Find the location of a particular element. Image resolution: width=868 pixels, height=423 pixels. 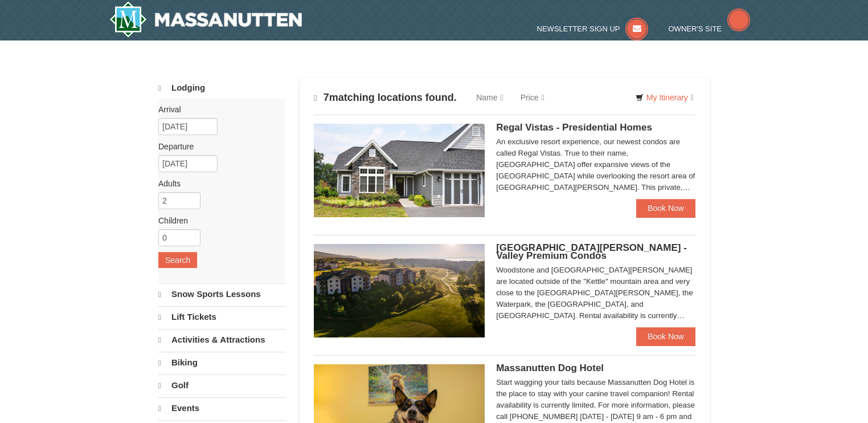

a: My Itinerary is located at coordinates (665, 98).